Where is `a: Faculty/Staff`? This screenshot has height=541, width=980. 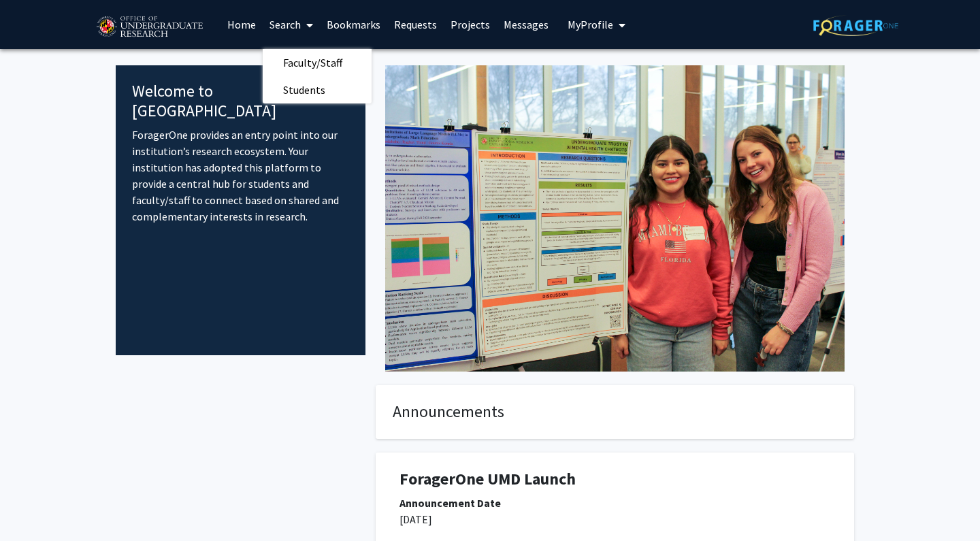
a: Faculty/Staff is located at coordinates (317, 63).